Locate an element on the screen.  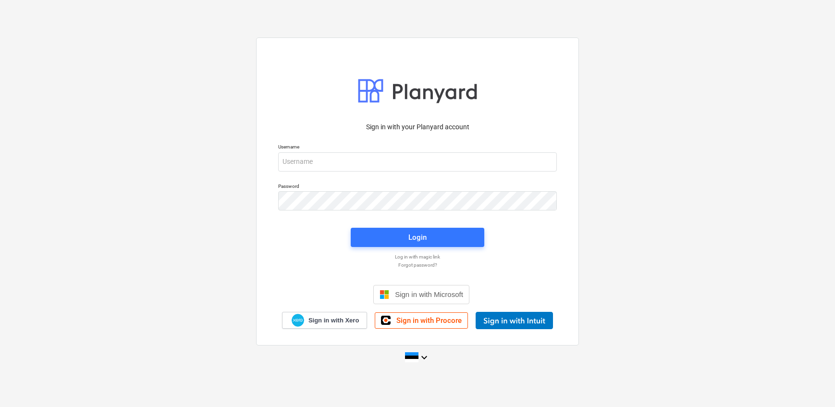
button: Login is located at coordinates (418, 237).